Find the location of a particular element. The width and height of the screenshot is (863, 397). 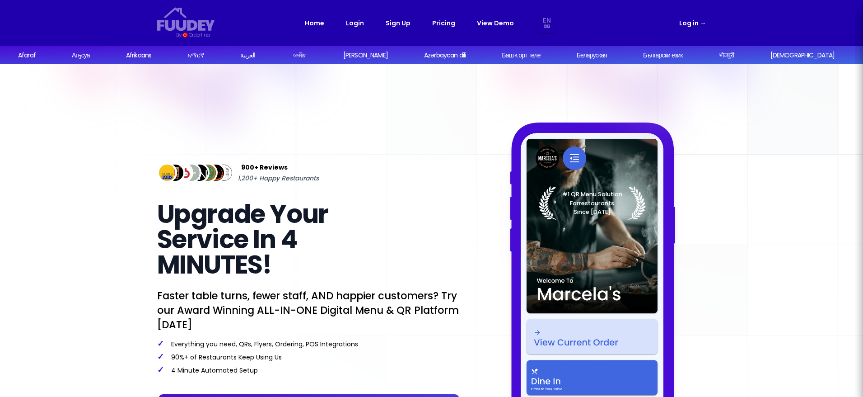

a: Log in is located at coordinates (693, 23).